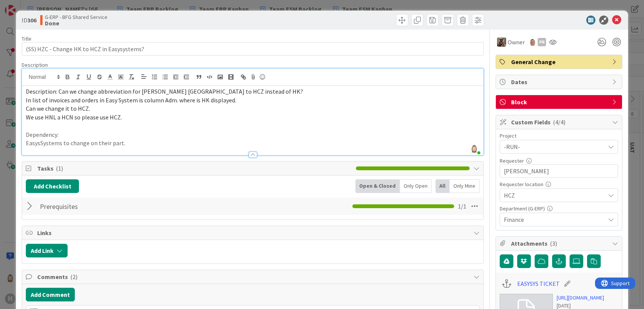 The height and width of the screenshot is (309, 644). Describe the element at coordinates (516, 42) in the screenshot. I see `span: Owner` at that location.